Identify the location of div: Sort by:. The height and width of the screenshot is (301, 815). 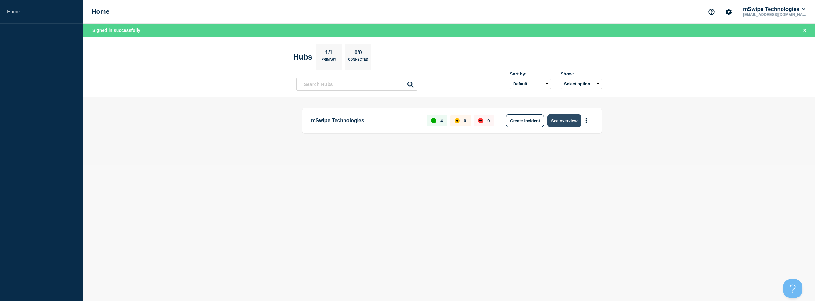
(530, 74).